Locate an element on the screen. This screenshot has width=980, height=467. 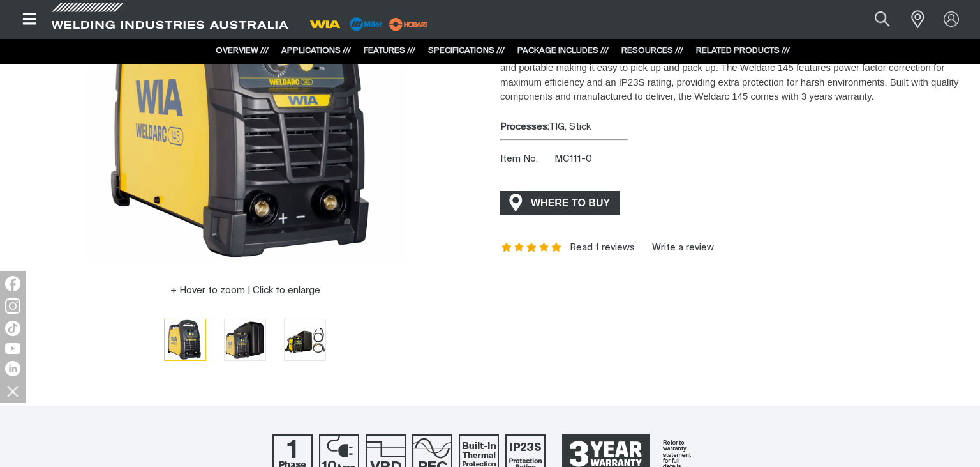
img: Facebook is located at coordinates (12, 284).